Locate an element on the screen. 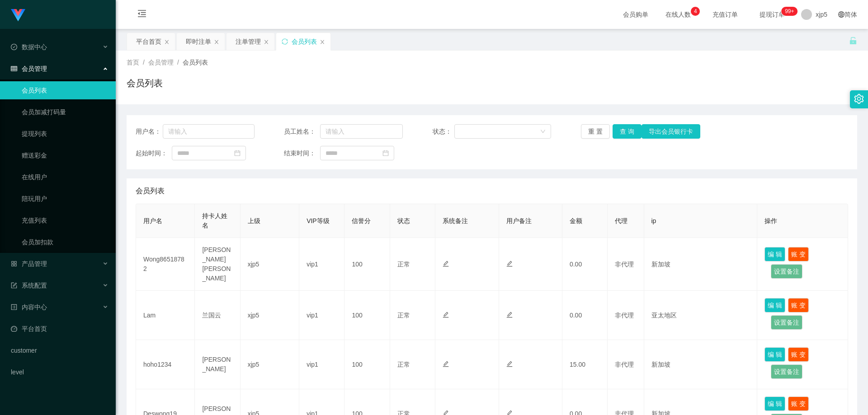  span: 用户备注 is located at coordinates (519, 221).